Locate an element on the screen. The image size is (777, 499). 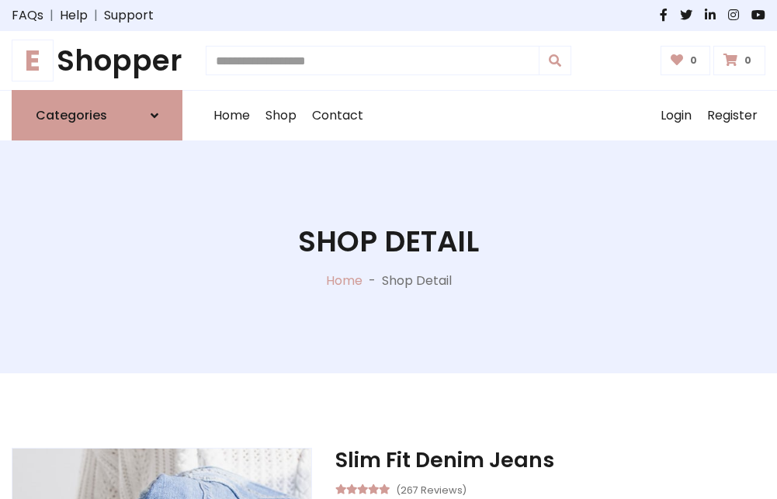
p: Shop Detail is located at coordinates (417, 281).